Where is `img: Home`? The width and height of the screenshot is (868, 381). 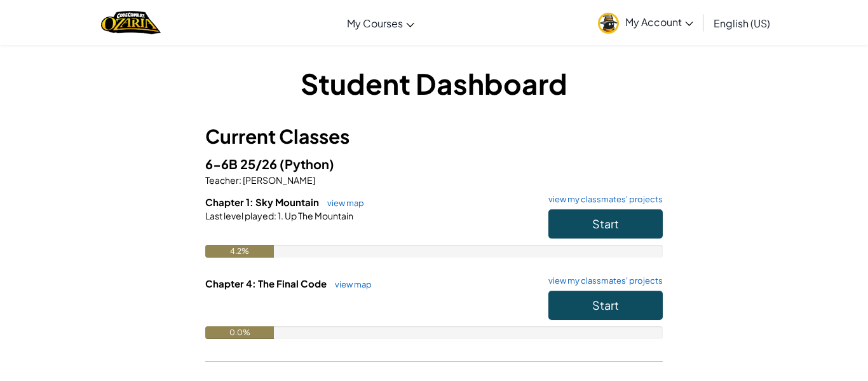 img: Home is located at coordinates (130, 22).